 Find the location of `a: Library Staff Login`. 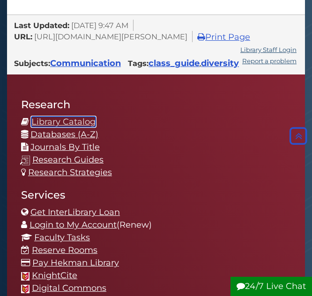

a: Library Staff Login is located at coordinates (268, 50).